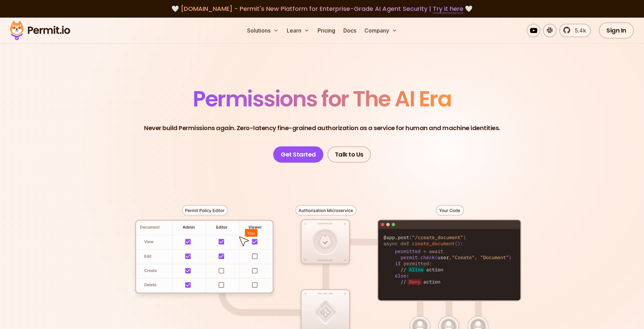  I want to click on p: Never build Permissions again. Zero-latency fine-grained authorization as a service for human and..., so click(322, 128).